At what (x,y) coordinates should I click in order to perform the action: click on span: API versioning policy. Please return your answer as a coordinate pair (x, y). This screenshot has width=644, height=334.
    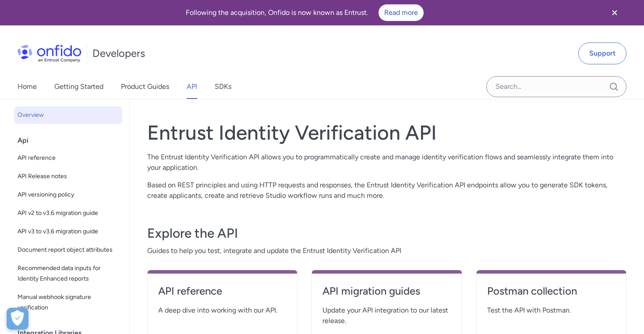
    Looking at the image, I should click on (68, 195).